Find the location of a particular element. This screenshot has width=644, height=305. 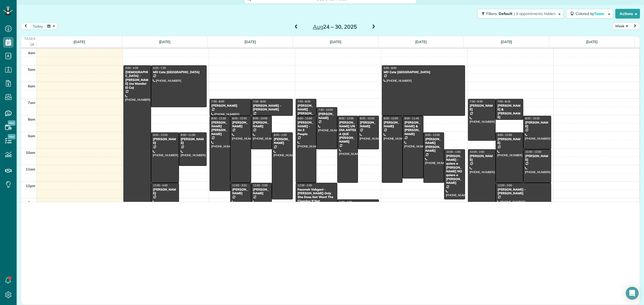

span: 5:00 - 4:00 is located at coordinates (132, 68).